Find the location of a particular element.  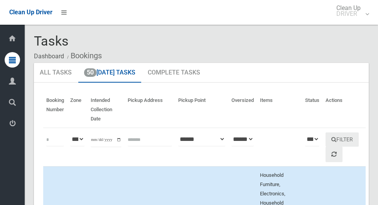

th: Items is located at coordinates (279, 110).